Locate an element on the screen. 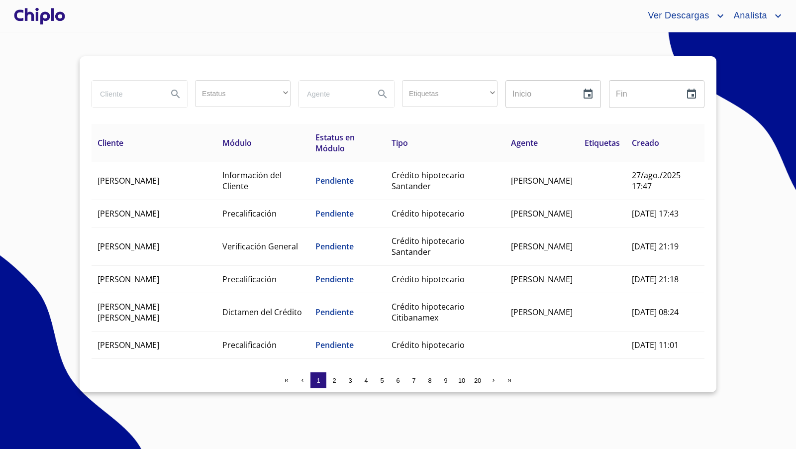  button: 20 is located at coordinates (477, 380).